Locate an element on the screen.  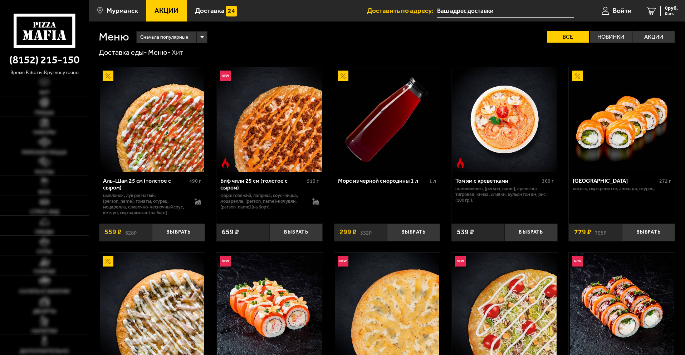
a: Острое блюдоТом ям с креветками is located at coordinates (505, 120).